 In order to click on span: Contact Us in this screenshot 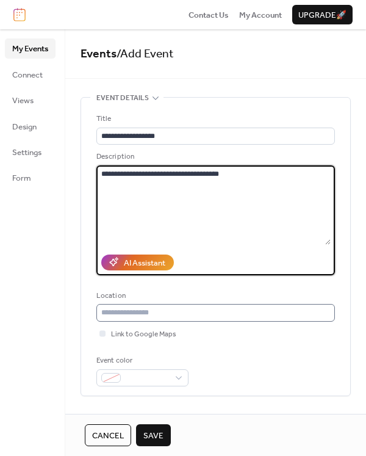, I will do `click(209, 15)`.